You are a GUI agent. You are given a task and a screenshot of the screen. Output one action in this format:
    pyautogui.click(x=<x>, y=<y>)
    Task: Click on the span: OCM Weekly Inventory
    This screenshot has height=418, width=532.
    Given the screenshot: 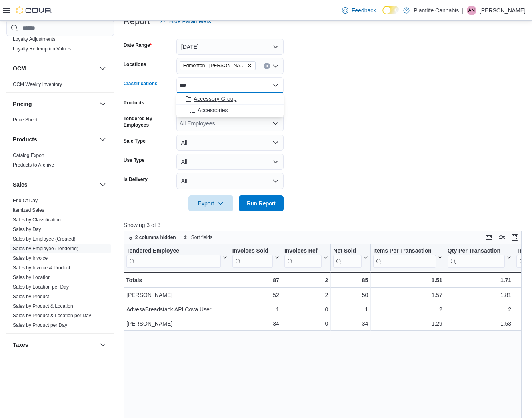 What is the action you would take?
    pyautogui.click(x=37, y=85)
    